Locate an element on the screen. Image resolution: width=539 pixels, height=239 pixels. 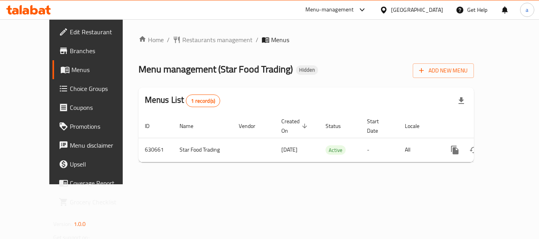
span: 1 record(s) is located at coordinates (203, 101).